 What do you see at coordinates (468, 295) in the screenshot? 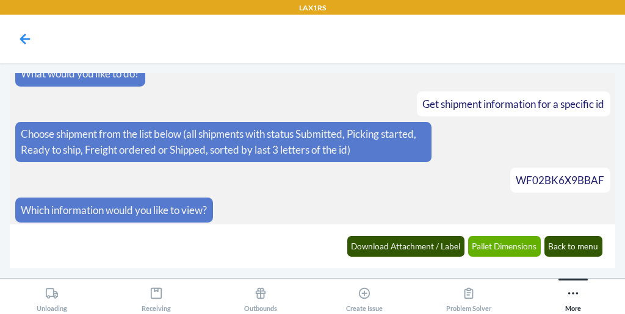
I see `button: Problem Solver` at bounding box center [468, 295].